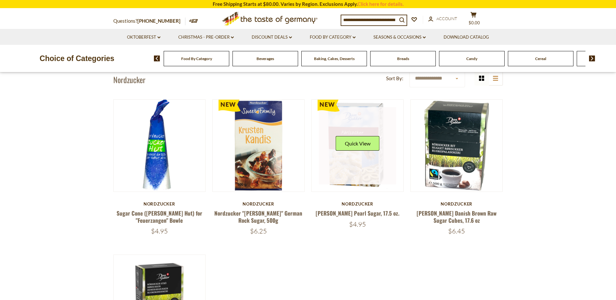 The width and height of the screenshot is (616, 300). Describe the element at coordinates (395, 78) in the screenshot. I see `label: Sort By:` at that location.